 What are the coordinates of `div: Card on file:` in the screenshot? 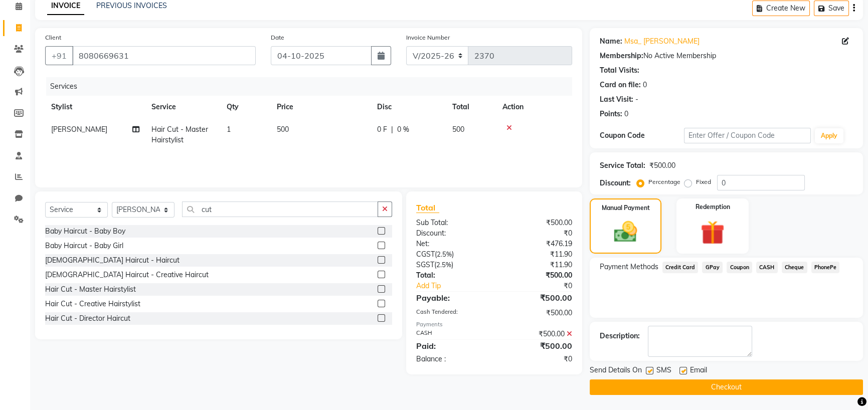 It's located at (620, 84).